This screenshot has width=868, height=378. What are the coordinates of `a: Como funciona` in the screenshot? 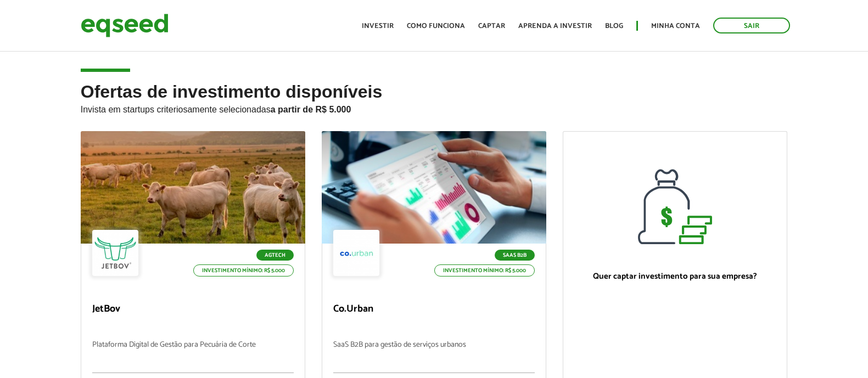 It's located at (436, 26).